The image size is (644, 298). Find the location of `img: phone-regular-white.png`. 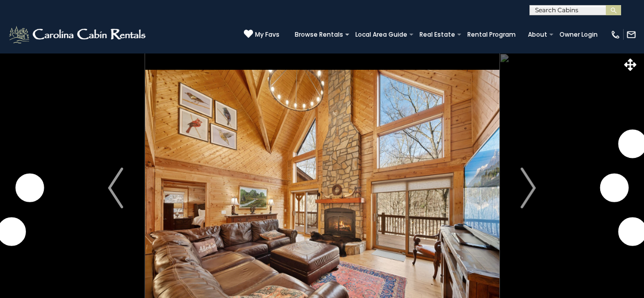

img: phone-regular-white.png is located at coordinates (616, 35).